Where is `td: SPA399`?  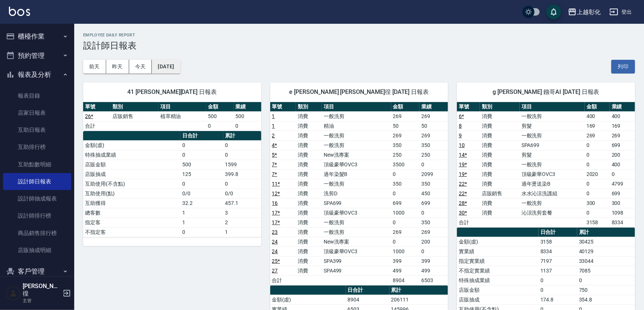 td: SPA399 is located at coordinates (356, 261).